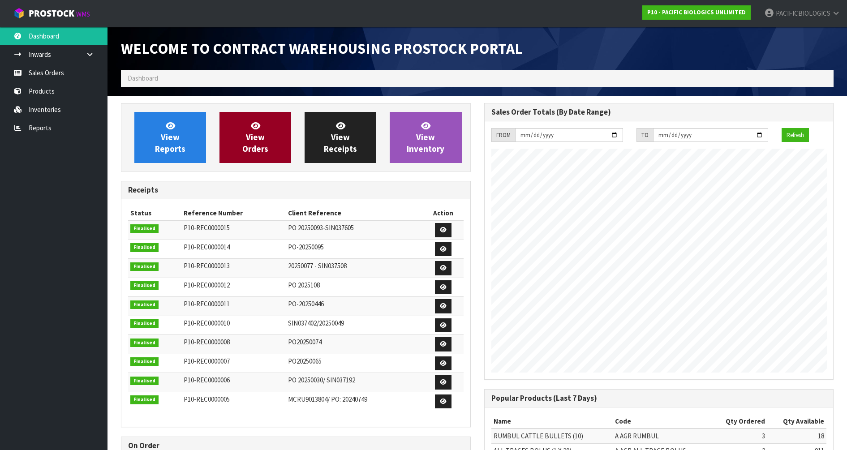  I want to click on td: A AGR RUMBUL, so click(662, 436).